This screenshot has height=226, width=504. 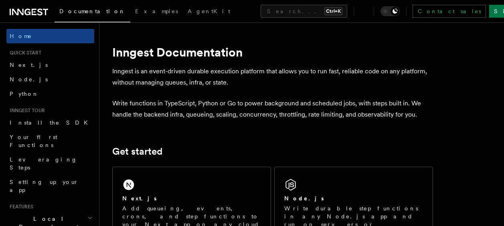 What do you see at coordinates (28, 79) in the screenshot?
I see `span: Node.js` at bounding box center [28, 79].